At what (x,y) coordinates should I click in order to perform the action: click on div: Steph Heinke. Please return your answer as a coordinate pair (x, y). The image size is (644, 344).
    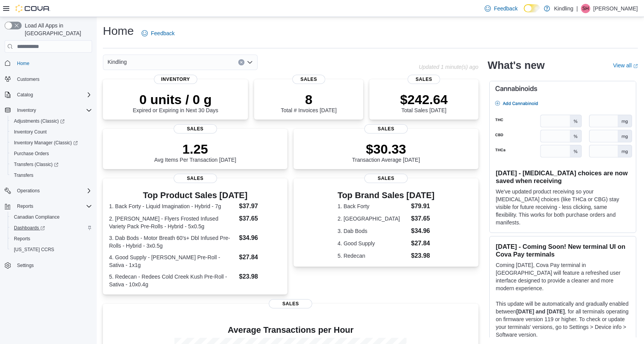
    Looking at the image, I should click on (586, 8).